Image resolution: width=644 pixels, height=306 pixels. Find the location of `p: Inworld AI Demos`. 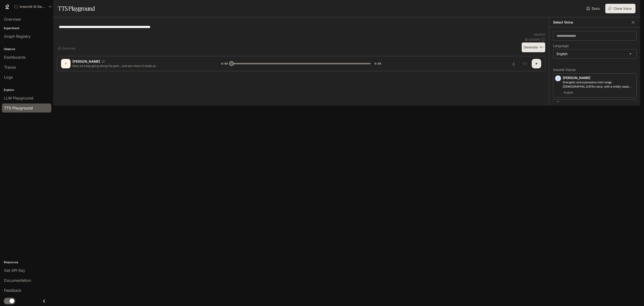

p: Inworld AI Demos is located at coordinates (33, 7).